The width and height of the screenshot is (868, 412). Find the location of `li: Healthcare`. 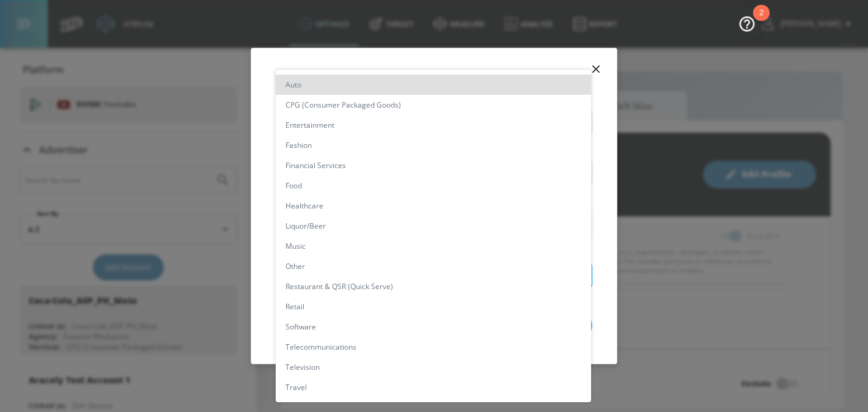

li: Healthcare is located at coordinates (434, 205).